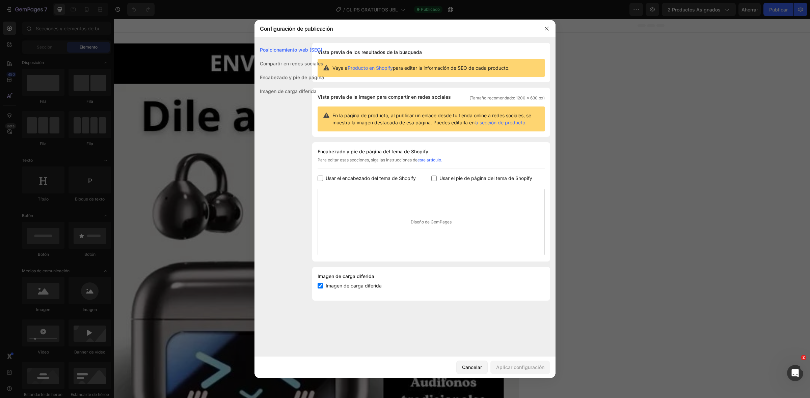 The image size is (810, 398). What do you see at coordinates (296, 29) in the screenshot?
I see `font: Configuración de publicación` at bounding box center [296, 29].